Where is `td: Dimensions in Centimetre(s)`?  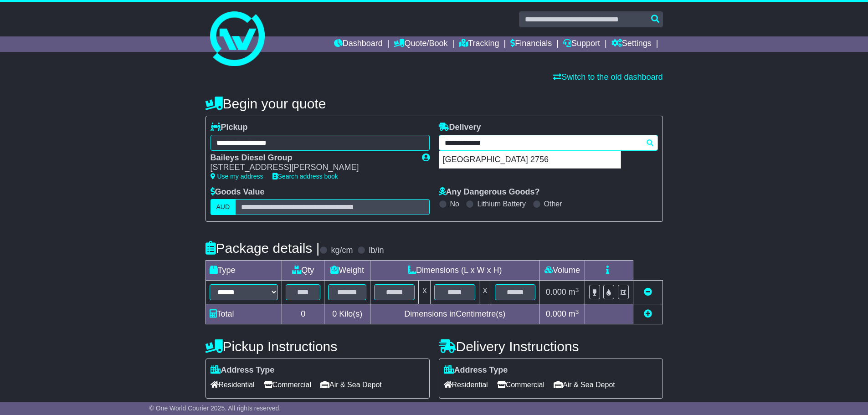 td: Dimensions in Centimetre(s) is located at coordinates (455, 314).